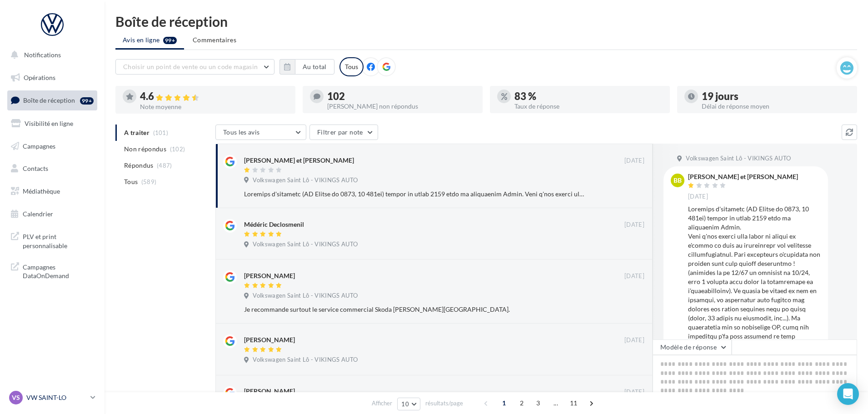 Image resolution: width=868 pixels, height=414 pixels. What do you see at coordinates (87, 101) in the screenshot?
I see `div: 99+` at bounding box center [87, 101].